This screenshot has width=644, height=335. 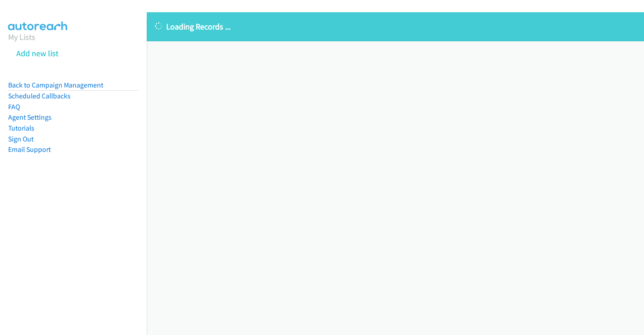 What do you see at coordinates (29, 149) in the screenshot?
I see `a: Email Support` at bounding box center [29, 149].